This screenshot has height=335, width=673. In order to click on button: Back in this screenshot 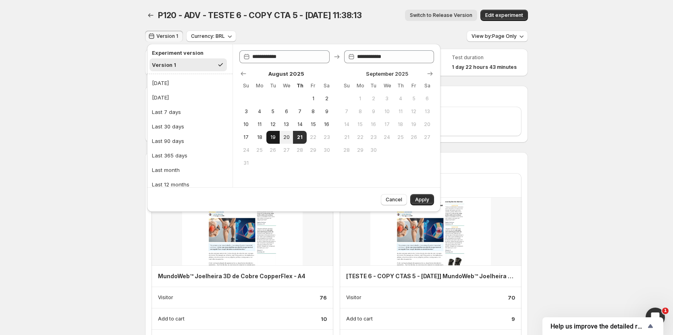, I will do `click(151, 15)`.